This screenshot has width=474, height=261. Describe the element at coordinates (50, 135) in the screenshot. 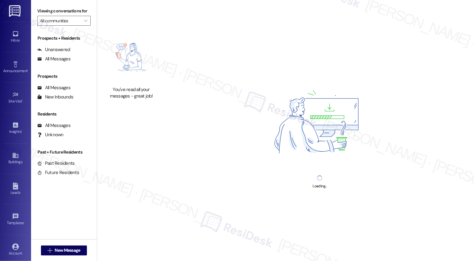

I see `div: Unknown` at that location.